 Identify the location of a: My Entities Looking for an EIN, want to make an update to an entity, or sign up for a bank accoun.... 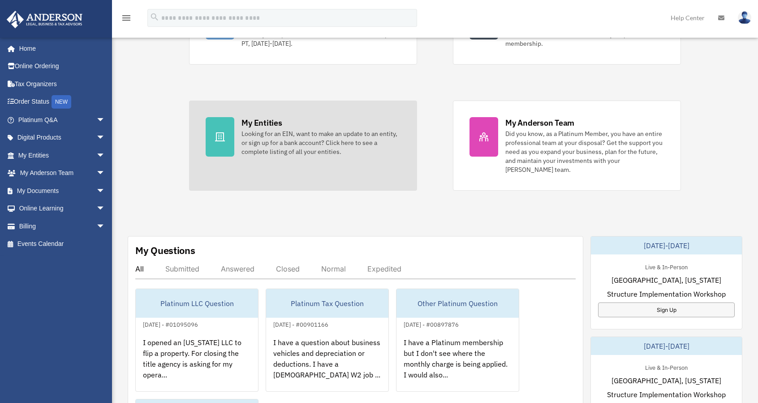
(303, 145).